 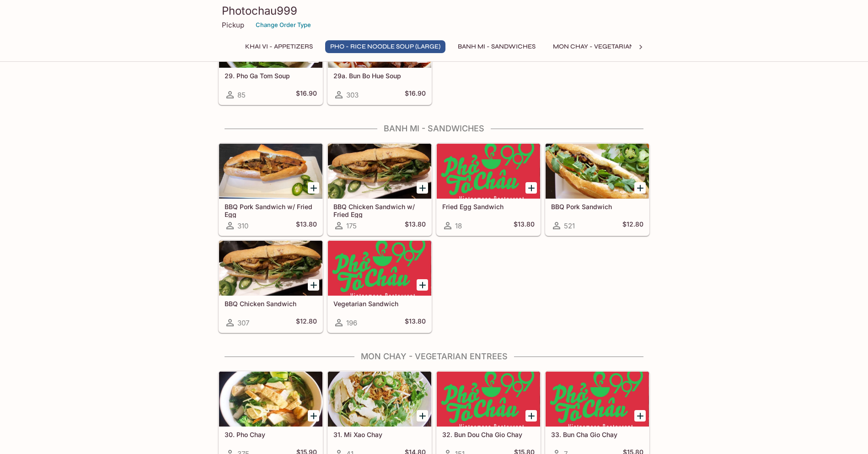 What do you see at coordinates (380, 303) in the screenshot?
I see `h5: Vegetarian Sandwich` at bounding box center [380, 303].